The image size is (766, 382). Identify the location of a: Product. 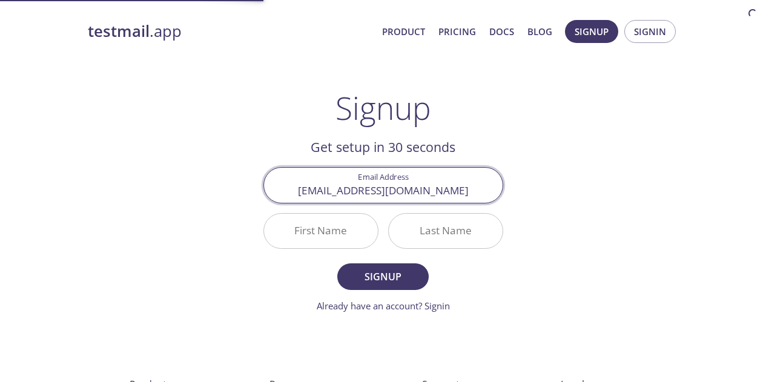
(403, 31).